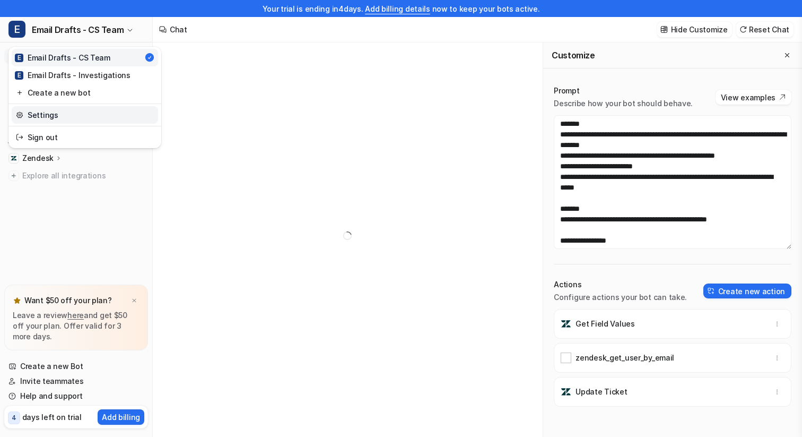  I want to click on a: Settings, so click(85, 115).